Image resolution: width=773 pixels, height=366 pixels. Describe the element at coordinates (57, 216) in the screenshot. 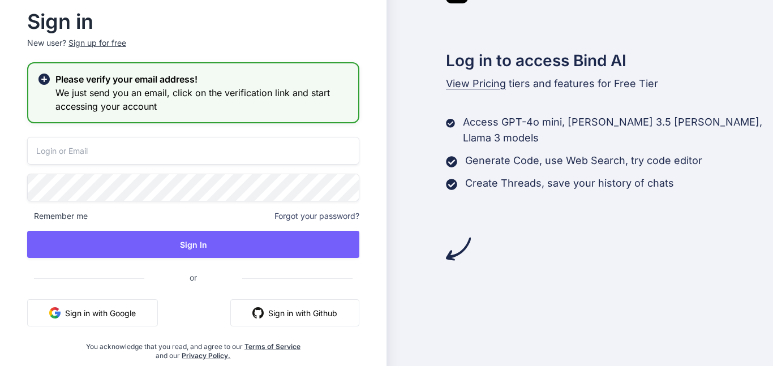

I see `span: Remember me` at that location.